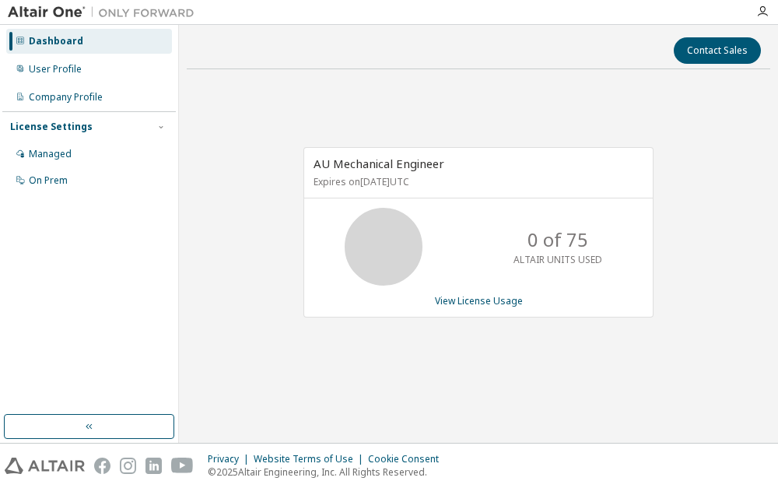 This screenshot has height=488, width=778. I want to click on img: youtube.svg, so click(182, 465).